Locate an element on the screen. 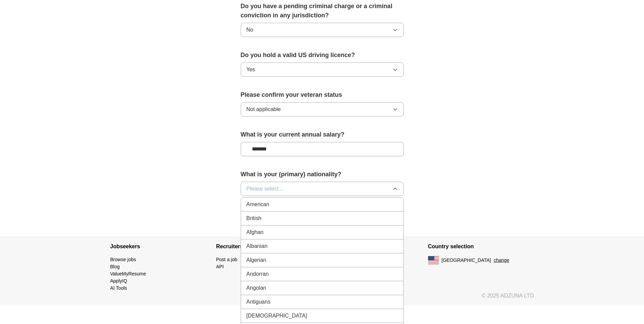 The image size is (644, 324). label: Do you have a pending criminal charge or a criminal conviction in any jurisdiction? is located at coordinates (322, 11).